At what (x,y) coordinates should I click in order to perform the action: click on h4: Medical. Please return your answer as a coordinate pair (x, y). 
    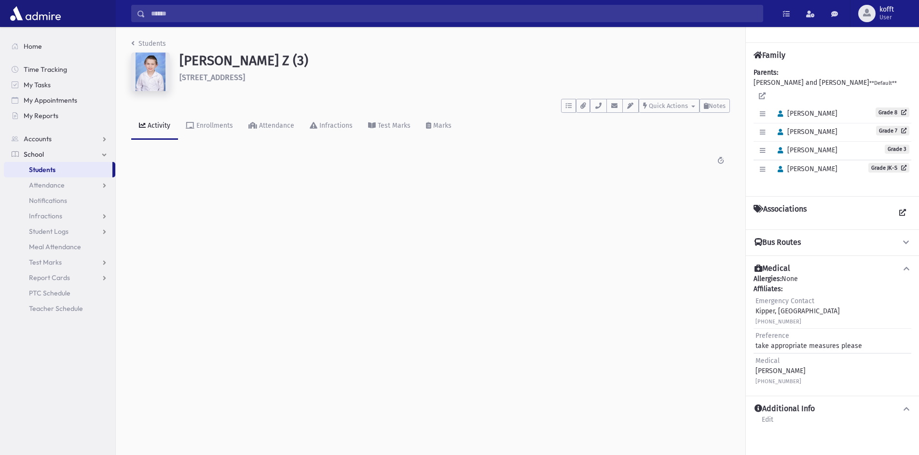
    Looking at the image, I should click on (772, 269).